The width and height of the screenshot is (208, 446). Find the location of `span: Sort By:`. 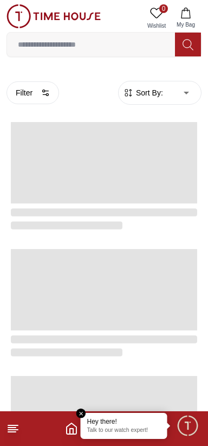

span: Sort By: is located at coordinates (149, 93).